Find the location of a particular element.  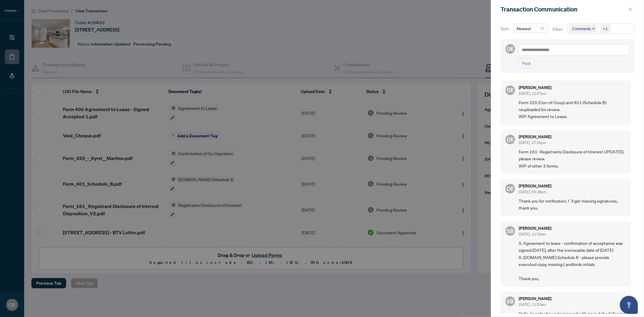

div: +1 is located at coordinates (605, 29).